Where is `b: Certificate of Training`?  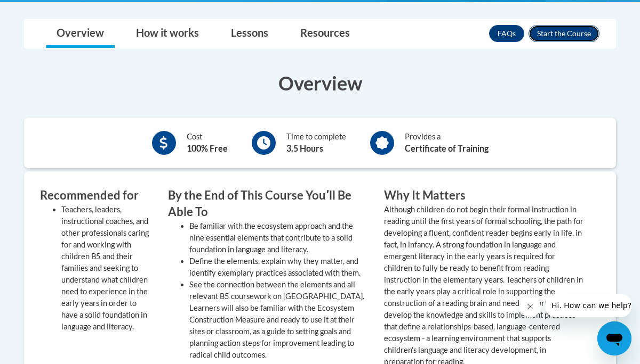
b: Certificate of Training is located at coordinates (446, 148).